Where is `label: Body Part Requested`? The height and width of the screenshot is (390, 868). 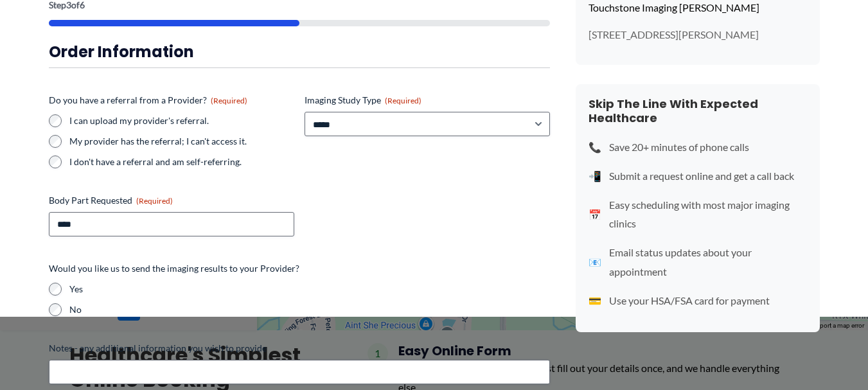 label: Body Part Requested is located at coordinates (172, 200).